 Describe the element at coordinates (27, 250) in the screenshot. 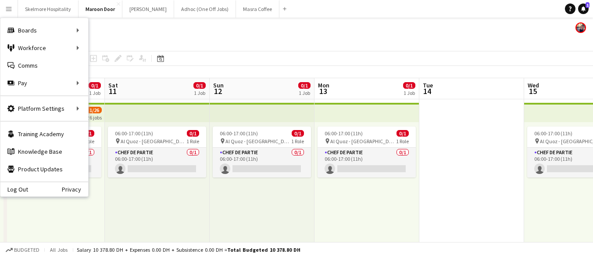

I see `span: Budgeted` at that location.